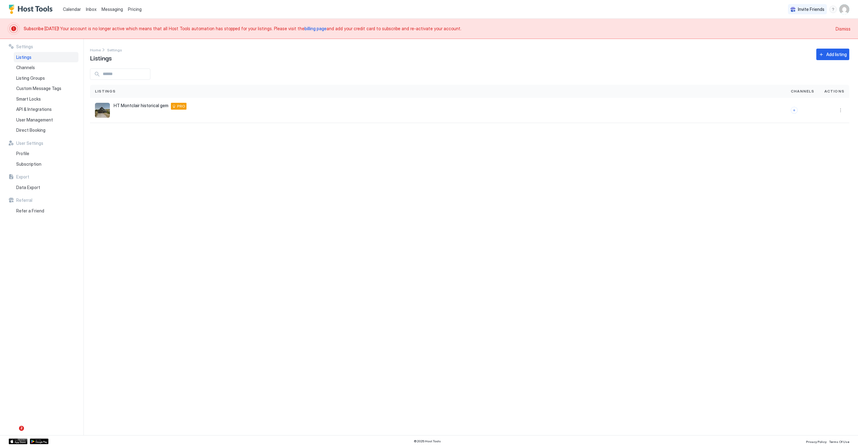 This screenshot has width=858, height=447. Describe the element at coordinates (112, 9) in the screenshot. I see `span: Messaging` at that location.